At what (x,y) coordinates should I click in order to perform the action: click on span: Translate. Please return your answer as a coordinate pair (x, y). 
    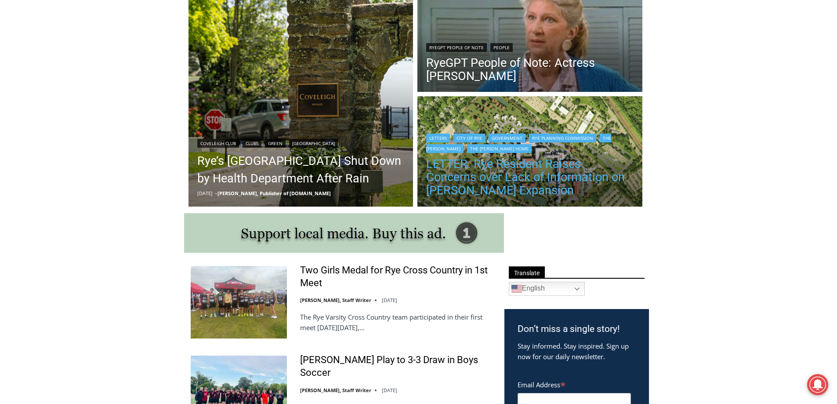
    Looking at the image, I should click on (527, 272).